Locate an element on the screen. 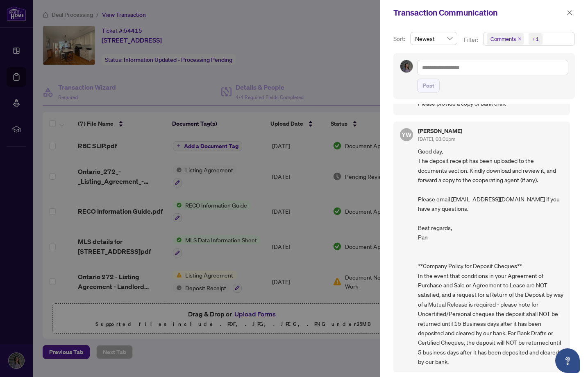  span: YW is located at coordinates (406, 135).